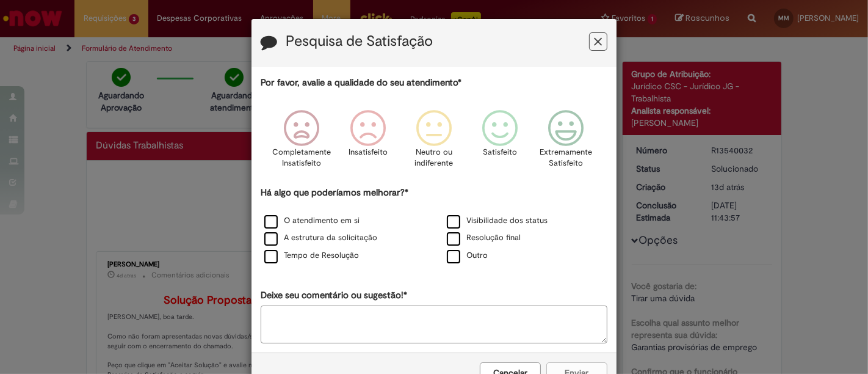  I want to click on label: Pesquisa de Satisfação, so click(359, 42).